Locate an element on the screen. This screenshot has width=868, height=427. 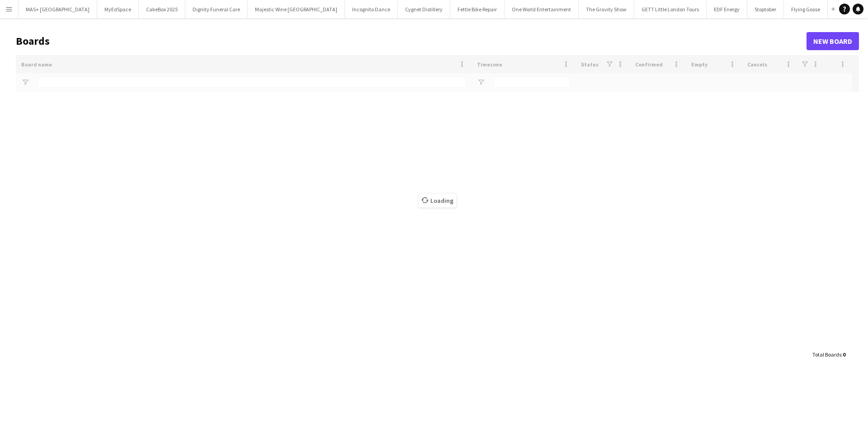
span: Loading is located at coordinates (437, 200).